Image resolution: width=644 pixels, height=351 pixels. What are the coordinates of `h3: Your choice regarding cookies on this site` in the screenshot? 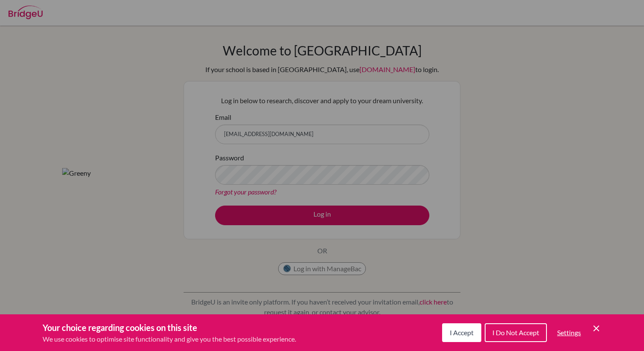 It's located at (169, 327).